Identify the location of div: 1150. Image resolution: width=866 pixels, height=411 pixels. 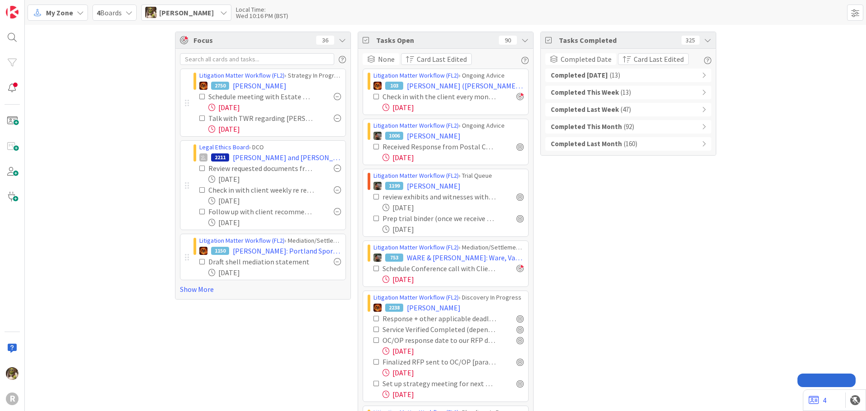
(220, 251).